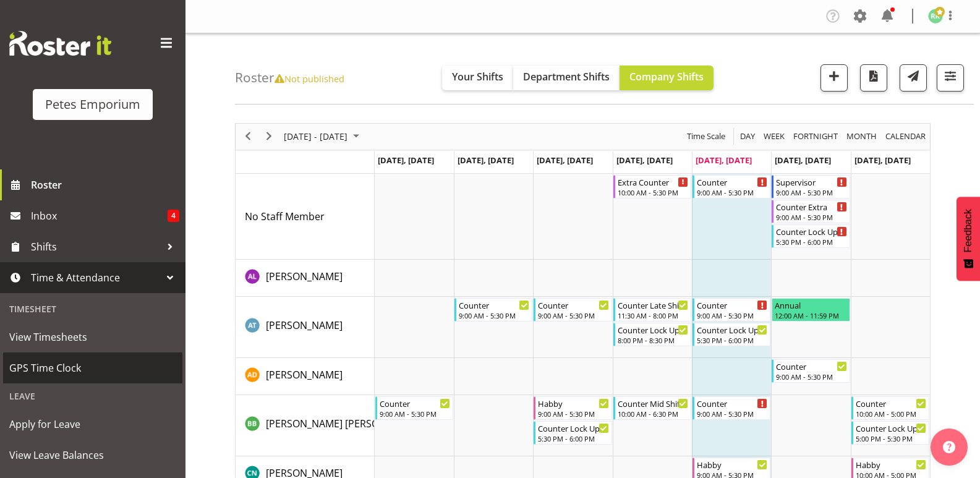 This screenshot has width=980, height=478. Describe the element at coordinates (96, 246) in the screenshot. I see `span: Shifts` at that location.